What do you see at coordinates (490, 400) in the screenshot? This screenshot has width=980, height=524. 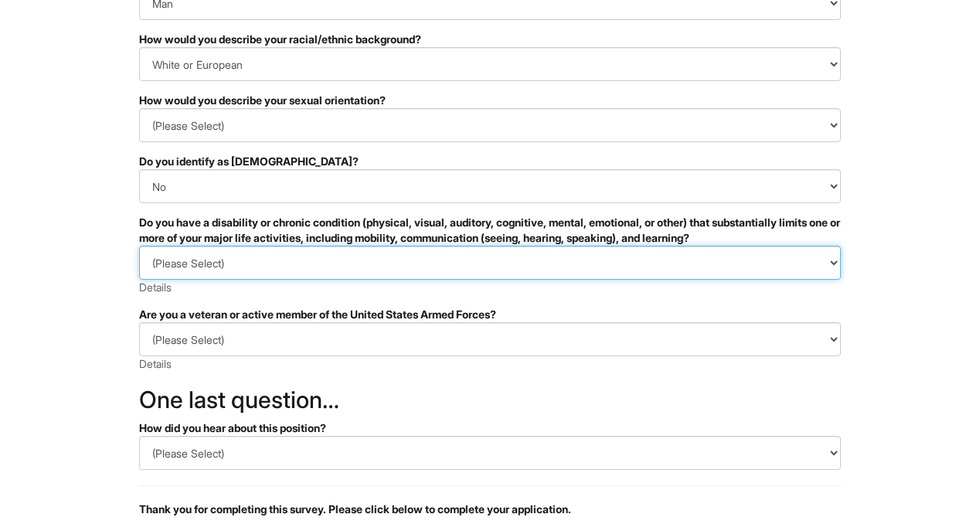 I see `h2: One last question…` at bounding box center [490, 400].